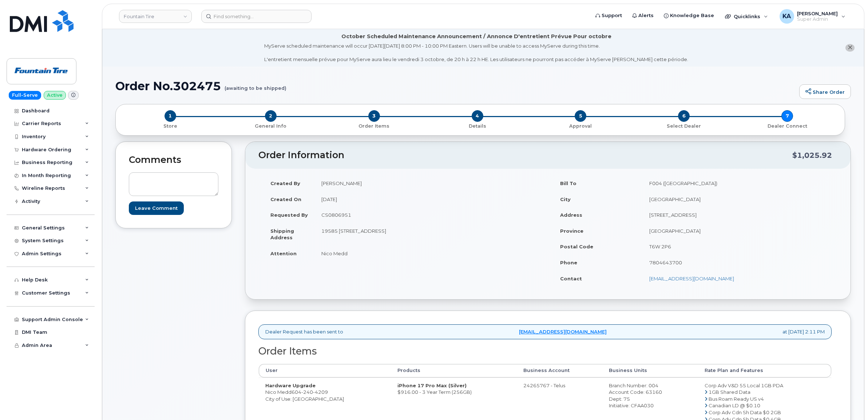 The image size is (868, 420). Describe the element at coordinates (476, 36) in the screenshot. I see `div: October Scheduled Maintenance Announcement / Annonce D'entretient Prévue Pour octobre` at that location.